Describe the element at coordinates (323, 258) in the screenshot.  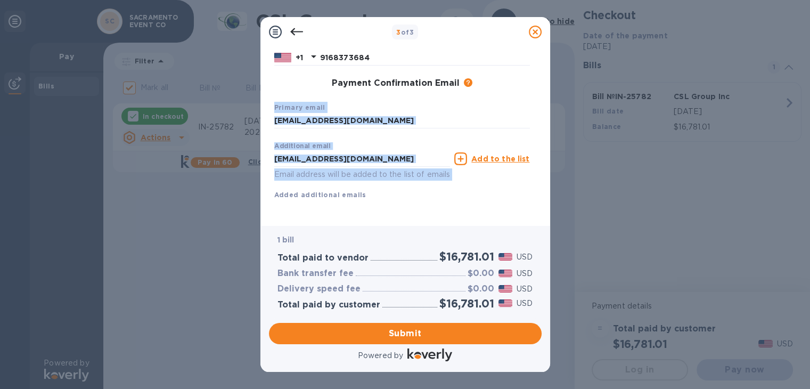
I see `h3: Total paid to vendor` at that location.